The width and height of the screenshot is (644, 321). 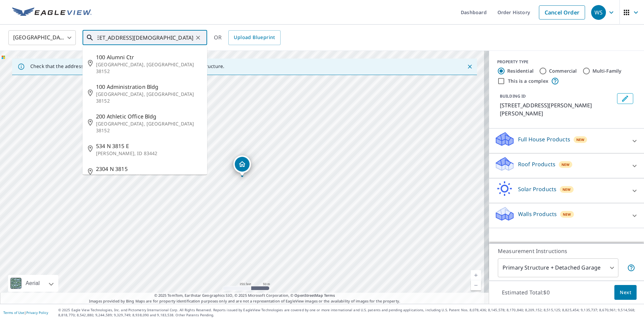 What do you see at coordinates (145, 38) in the screenshot?
I see `input: Search by address or latitude-longitude` at bounding box center [145, 38].